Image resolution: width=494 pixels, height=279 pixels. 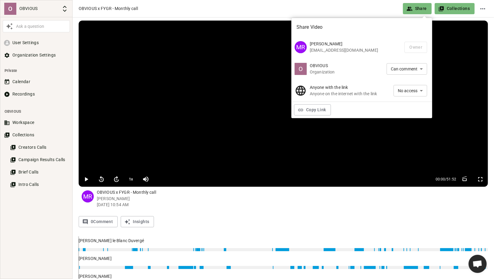 What do you see at coordinates (478, 264) in the screenshot?
I see `div: Ouvrir le chat` at bounding box center [478, 264].